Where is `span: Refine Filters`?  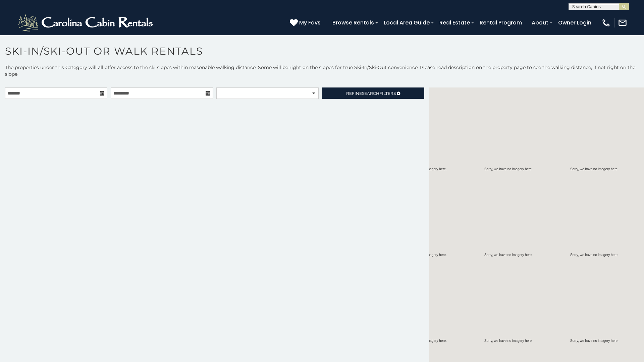 span: Refine Filters is located at coordinates (371, 93).